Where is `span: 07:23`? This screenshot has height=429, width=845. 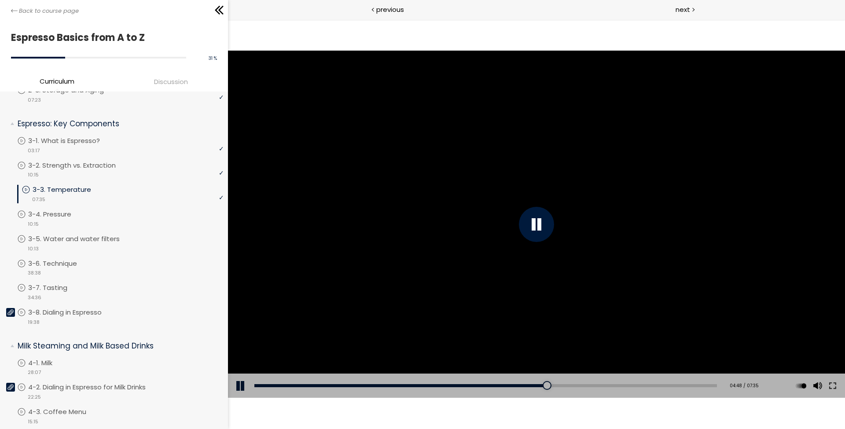
span: 07:23 is located at coordinates (34, 100).